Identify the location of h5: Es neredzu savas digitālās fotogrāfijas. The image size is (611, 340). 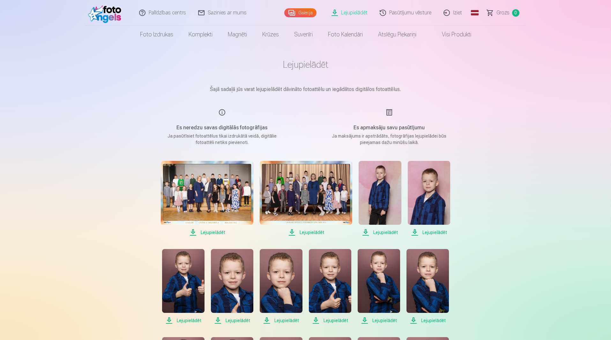
(222, 128).